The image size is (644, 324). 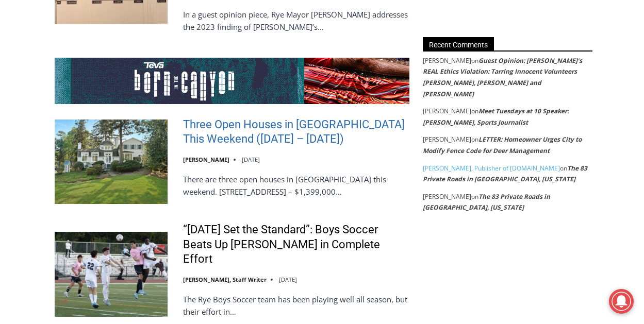 What do you see at coordinates (503, 145) in the screenshot?
I see `a: LETTER: Homeowner Urges City to Modify Fence Code for Deer Management` at bounding box center [503, 145].